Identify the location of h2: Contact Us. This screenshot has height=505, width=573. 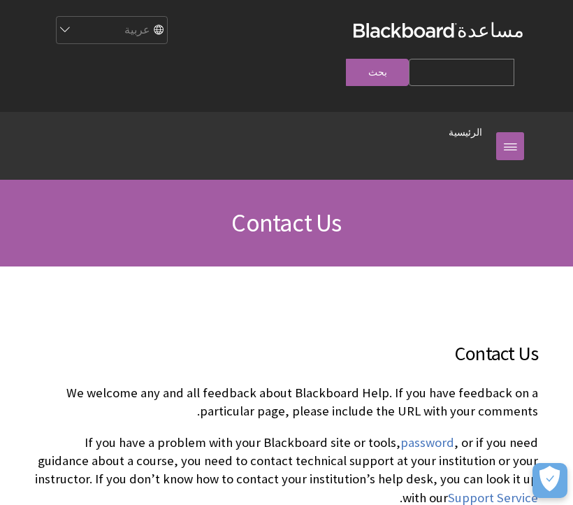
(287, 353).